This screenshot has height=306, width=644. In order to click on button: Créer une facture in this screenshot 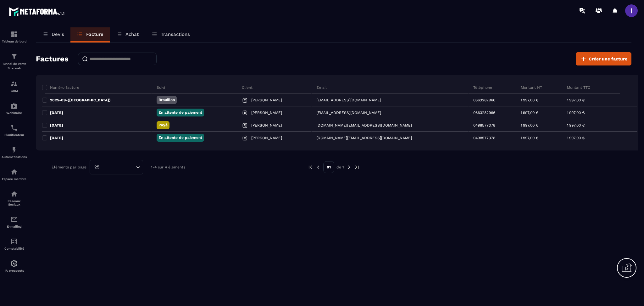, I will do `click(604, 59)`.